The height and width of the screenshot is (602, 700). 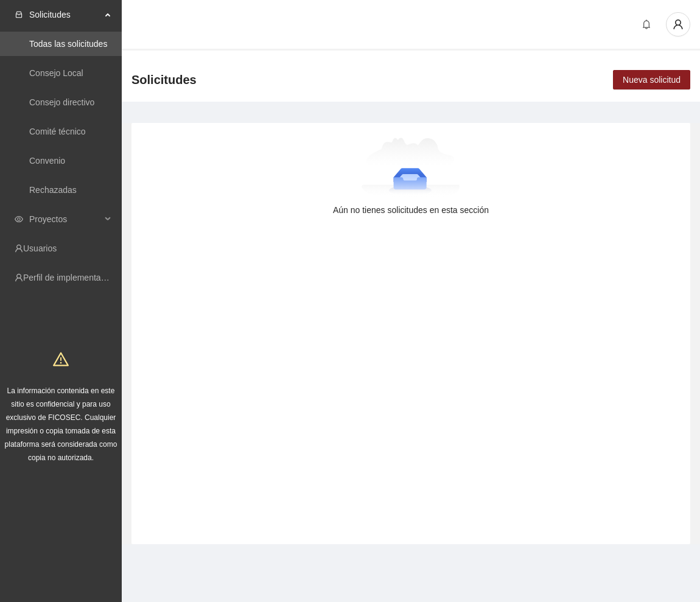 What do you see at coordinates (61, 359) in the screenshot?
I see `span: warning` at bounding box center [61, 359].